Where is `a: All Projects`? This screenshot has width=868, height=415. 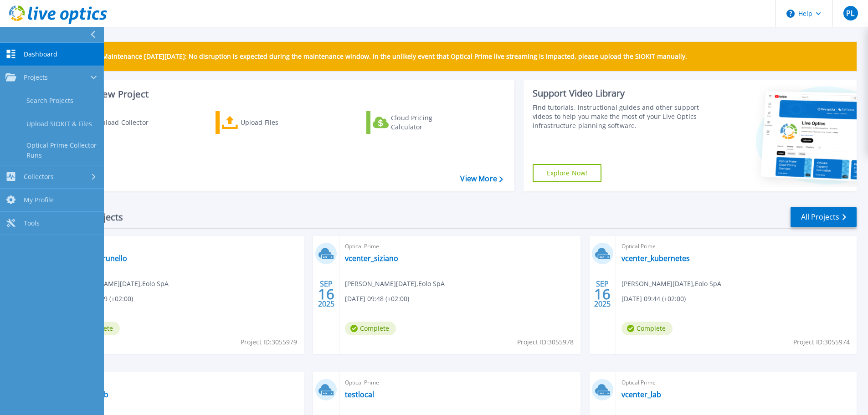
a: All Projects is located at coordinates (823, 217).